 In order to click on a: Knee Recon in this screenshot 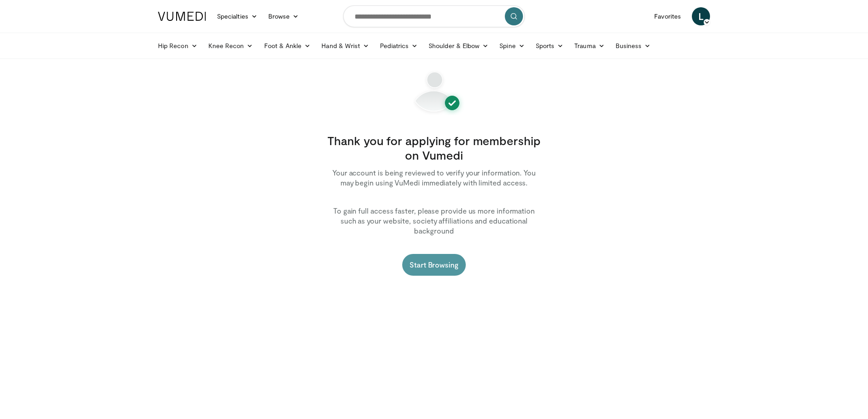, I will do `click(231, 46)`.